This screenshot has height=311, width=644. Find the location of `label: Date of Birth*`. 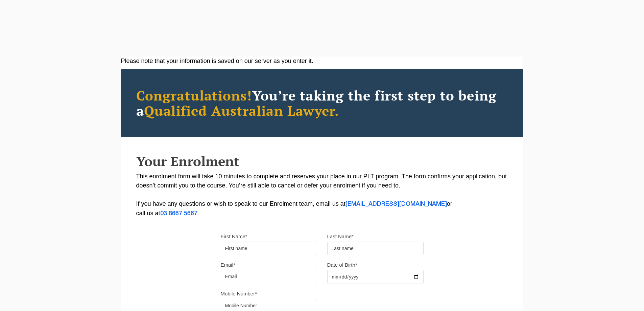

label: Date of Birth* is located at coordinates (342, 265).